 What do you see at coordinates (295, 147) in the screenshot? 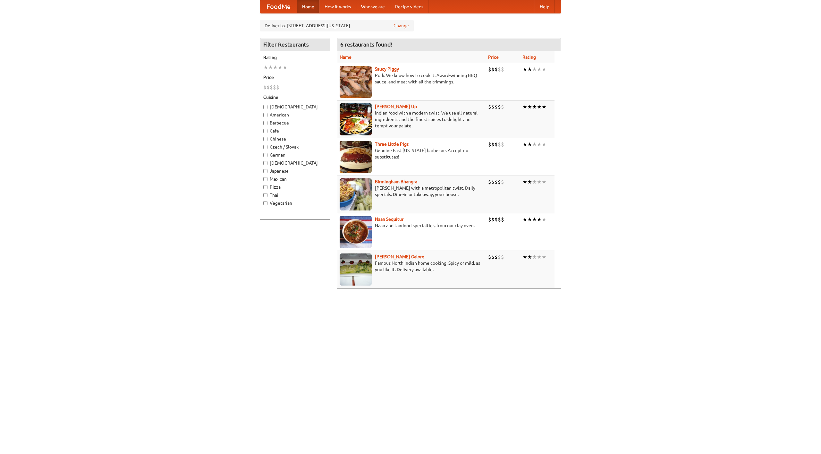
I see `label: Czech / Slovak` at bounding box center [295, 147].